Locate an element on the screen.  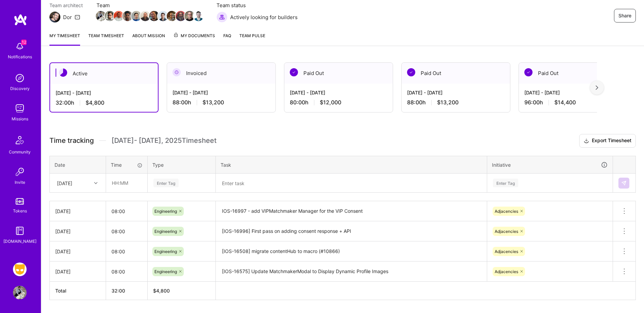
img: Grindr: Mobile + BE + Cloud is located at coordinates (20, 270).